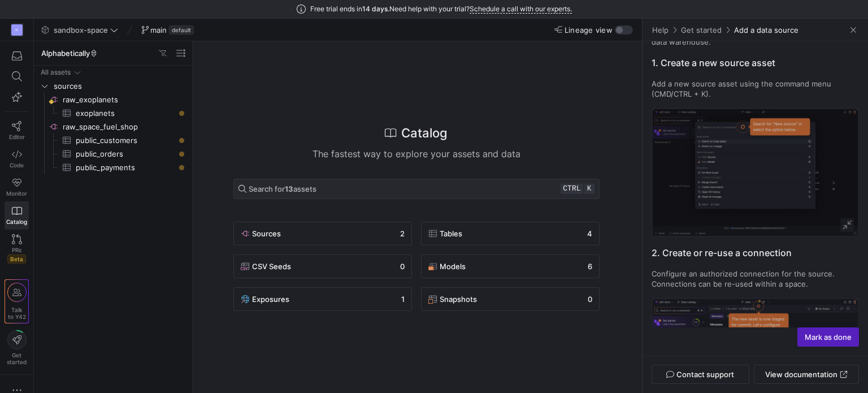 This screenshot has width=868, height=393. I want to click on span: public_customers​​​​​​​​​, so click(125, 140).